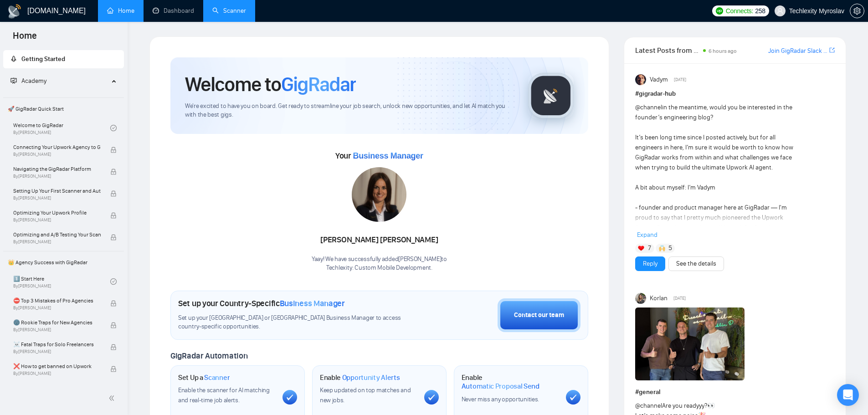 The image size is (868, 415). I want to click on li: Getting Started, so click(63, 59).